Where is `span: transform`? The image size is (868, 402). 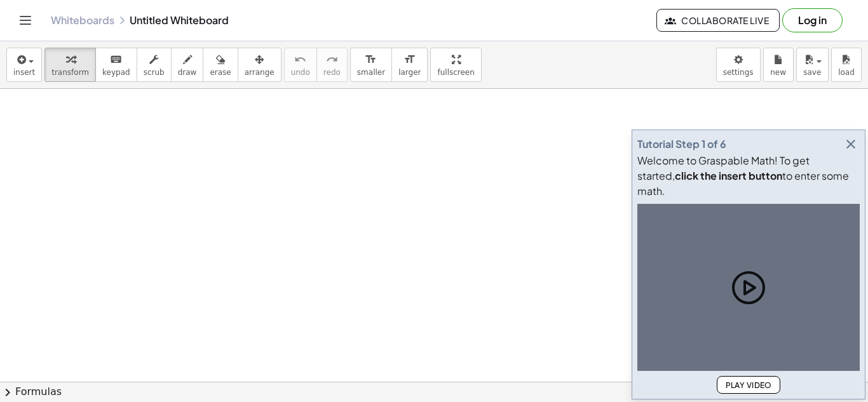
span: transform is located at coordinates (70, 72).